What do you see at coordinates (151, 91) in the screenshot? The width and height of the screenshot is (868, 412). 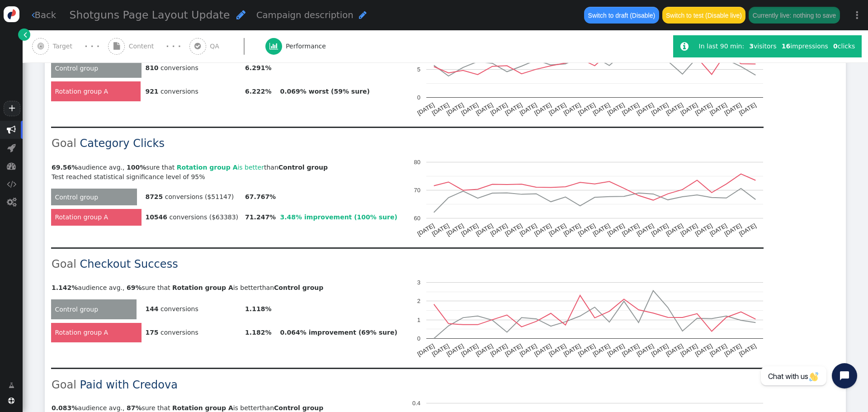 I see `b: 921` at bounding box center [151, 91].